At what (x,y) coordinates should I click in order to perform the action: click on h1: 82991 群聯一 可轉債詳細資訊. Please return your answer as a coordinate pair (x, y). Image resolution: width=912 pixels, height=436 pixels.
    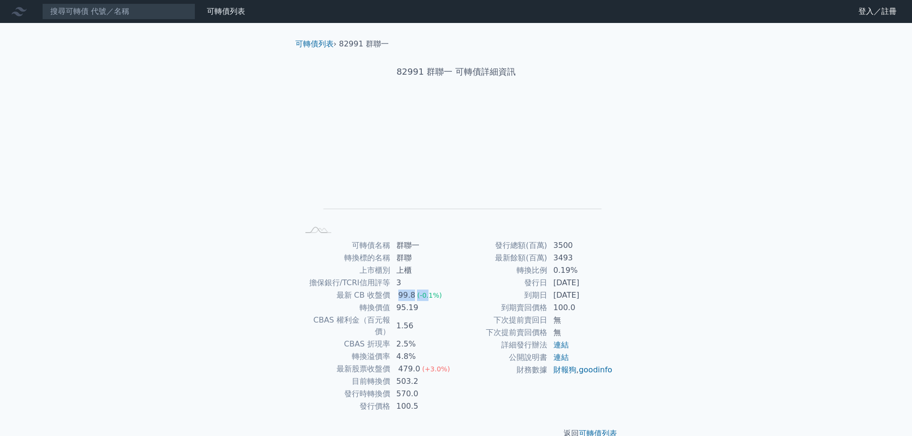
    Looking at the image, I should click on (456, 72).